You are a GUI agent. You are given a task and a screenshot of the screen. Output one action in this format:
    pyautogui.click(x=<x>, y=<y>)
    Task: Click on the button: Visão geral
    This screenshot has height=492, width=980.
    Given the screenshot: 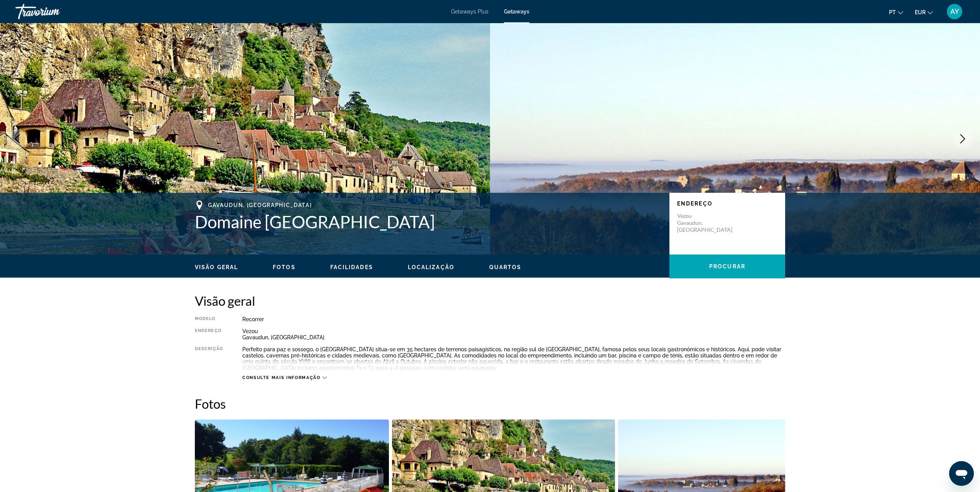 What is the action you would take?
    pyautogui.click(x=217, y=267)
    